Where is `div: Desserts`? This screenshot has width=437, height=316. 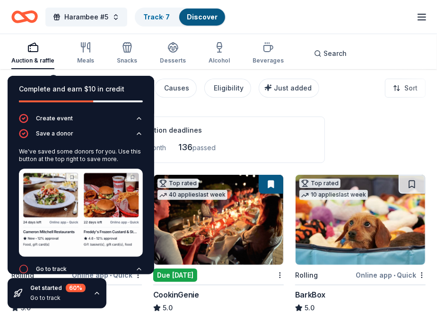
div: Desserts is located at coordinates (173, 61).